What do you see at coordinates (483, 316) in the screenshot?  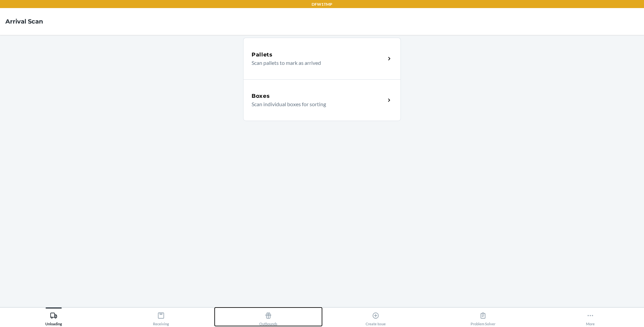 I see `button: Problem Solver` at bounding box center [483, 316].